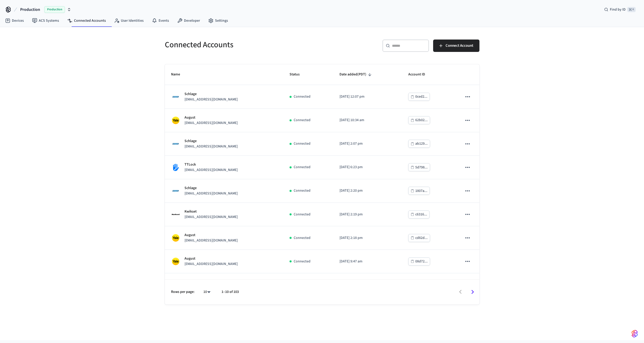 The height and width of the screenshot is (343, 644). What do you see at coordinates (421, 191) in the screenshot?
I see `div: 1807a...` at bounding box center [421, 191].